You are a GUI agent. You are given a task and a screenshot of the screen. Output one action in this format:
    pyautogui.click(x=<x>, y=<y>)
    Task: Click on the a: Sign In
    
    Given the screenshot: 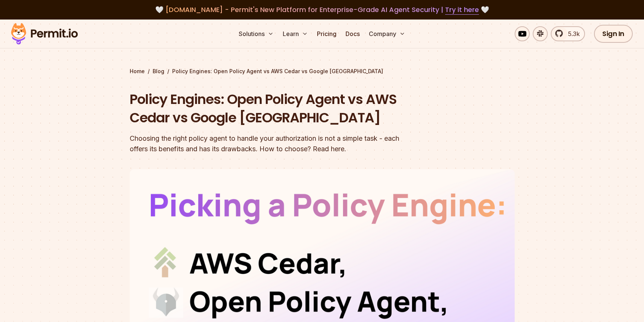 What is the action you would take?
    pyautogui.click(x=613, y=33)
    